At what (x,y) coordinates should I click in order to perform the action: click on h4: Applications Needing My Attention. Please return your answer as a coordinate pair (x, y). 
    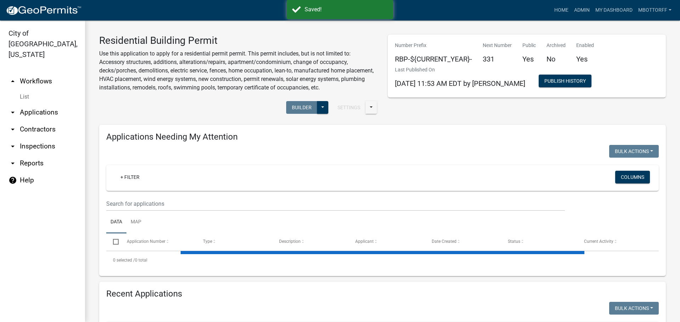
    Looking at the image, I should click on (382, 137).